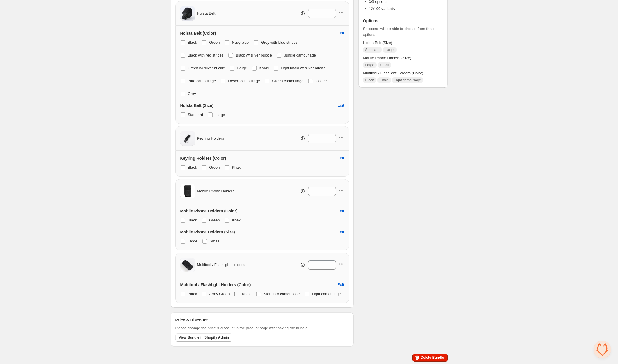 This screenshot has height=364, width=618. I want to click on span: Blue camouflage, so click(202, 81).